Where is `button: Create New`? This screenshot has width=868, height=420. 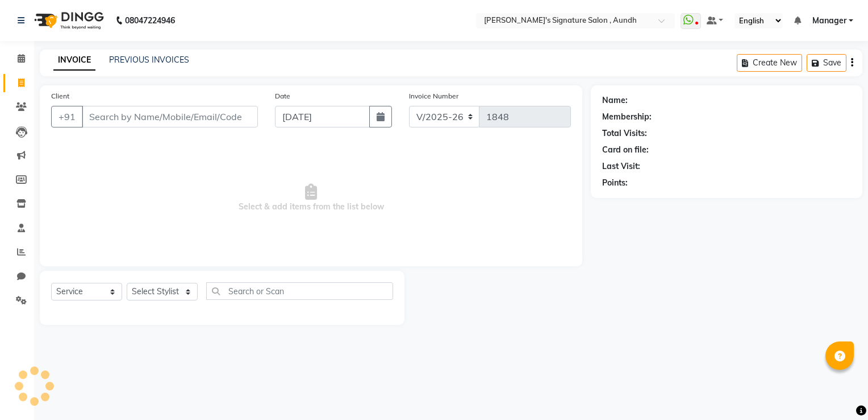 button: Create New is located at coordinates (769, 62).